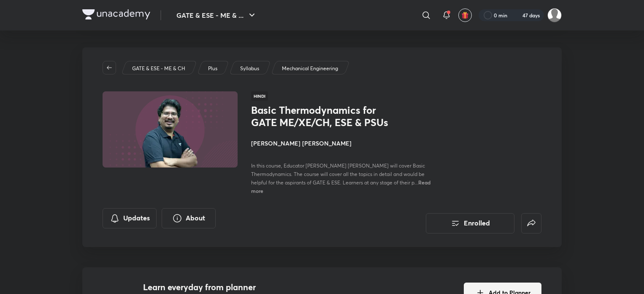 The height and width of the screenshot is (294, 644). Describe the element at coordinates (465, 15) in the screenshot. I see `button: avatar` at that location.